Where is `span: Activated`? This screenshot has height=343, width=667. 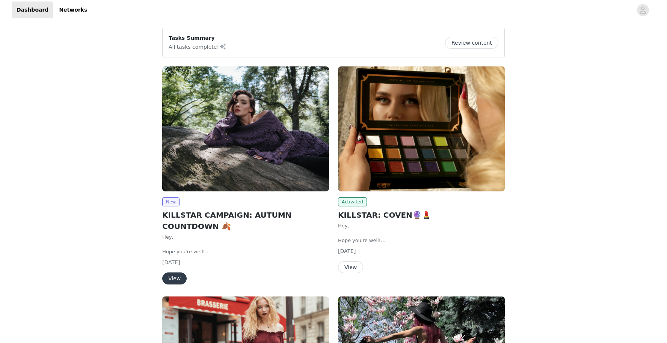
span: Activated is located at coordinates (352, 202).